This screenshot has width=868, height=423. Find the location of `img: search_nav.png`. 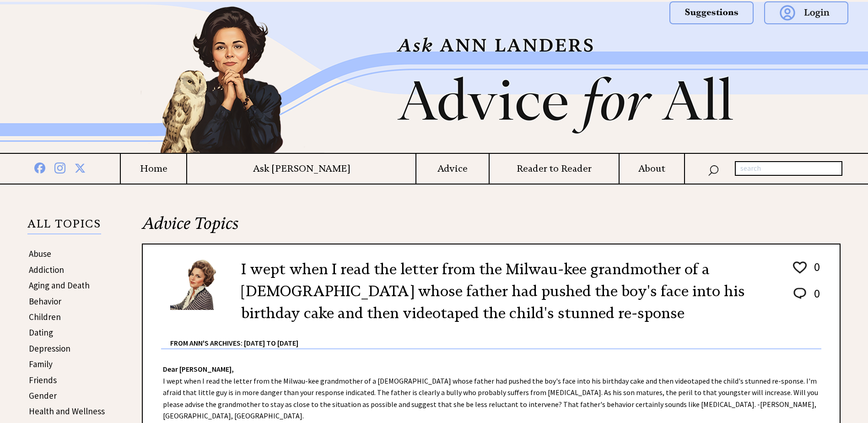

img: search_nav.png is located at coordinates (713, 170).